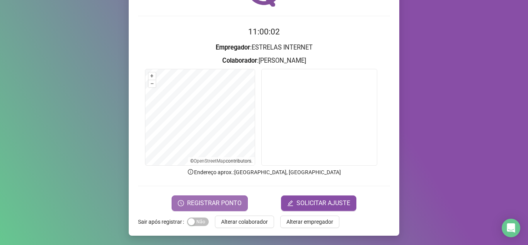 The height and width of the screenshot is (245, 528). I want to click on button: REGISTRAR PONTO, so click(209, 203).